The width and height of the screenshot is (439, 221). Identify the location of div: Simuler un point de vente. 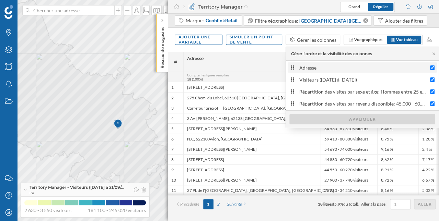
(254, 40).